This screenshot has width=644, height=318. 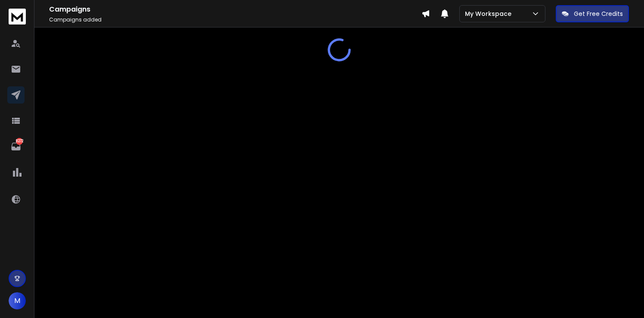 I want to click on button: Get Free Credits, so click(x=592, y=13).